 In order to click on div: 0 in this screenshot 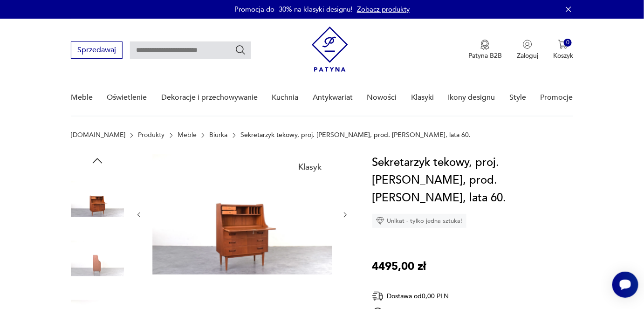, I will do `click(567, 42)`.